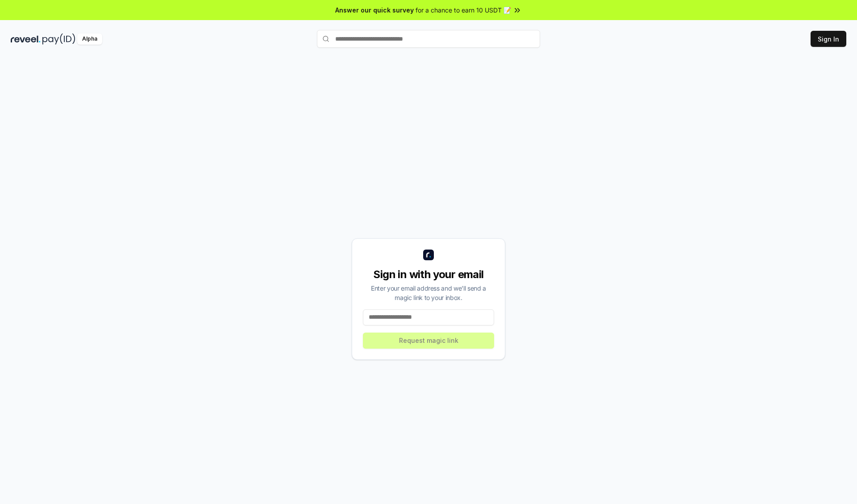 The width and height of the screenshot is (857, 504). I want to click on div: Alpha, so click(90, 39).